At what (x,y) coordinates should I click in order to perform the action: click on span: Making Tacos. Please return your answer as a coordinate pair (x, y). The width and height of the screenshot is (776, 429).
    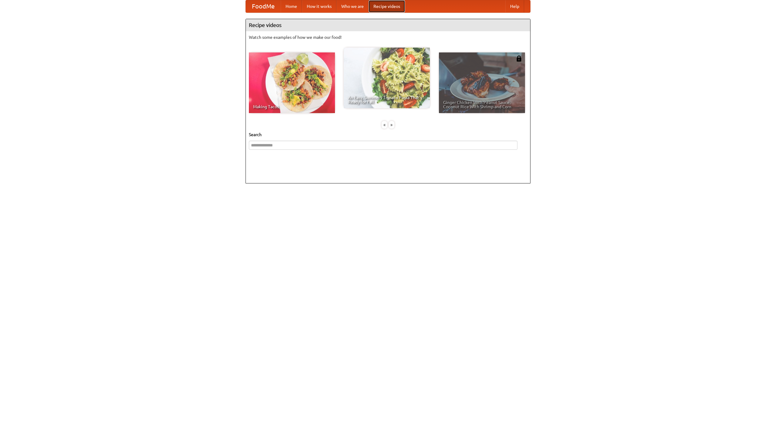
    Looking at the image, I should click on (292, 107).